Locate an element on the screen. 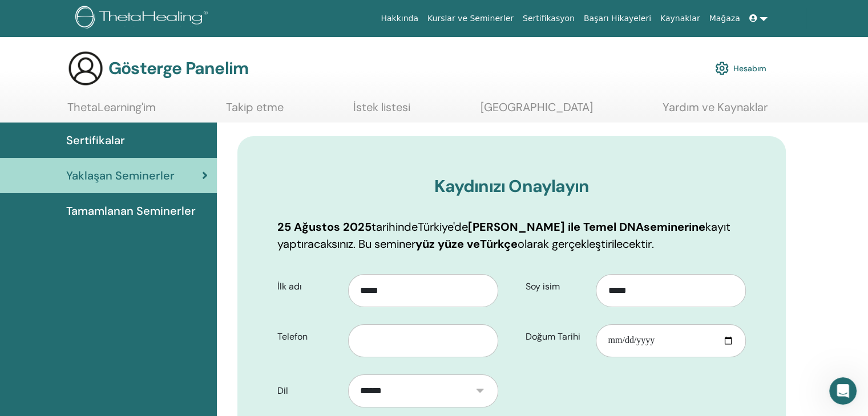  img: generic-user-icon.jpg is located at coordinates (86, 68).